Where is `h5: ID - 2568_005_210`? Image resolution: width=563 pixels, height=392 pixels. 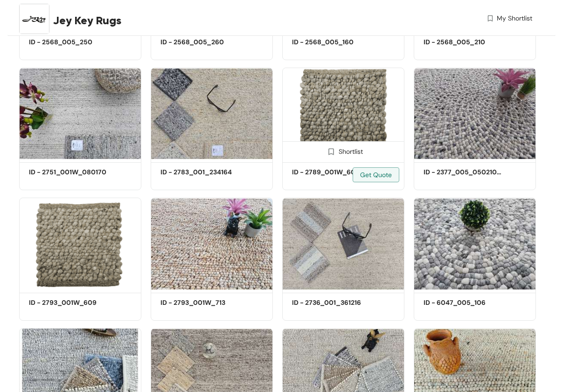
h5: ID - 2568_005_210 is located at coordinates (463, 42).